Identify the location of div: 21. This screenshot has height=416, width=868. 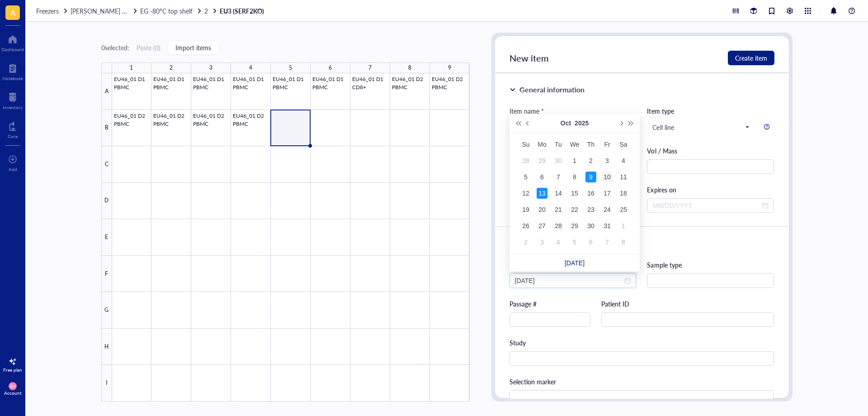
(558, 209).